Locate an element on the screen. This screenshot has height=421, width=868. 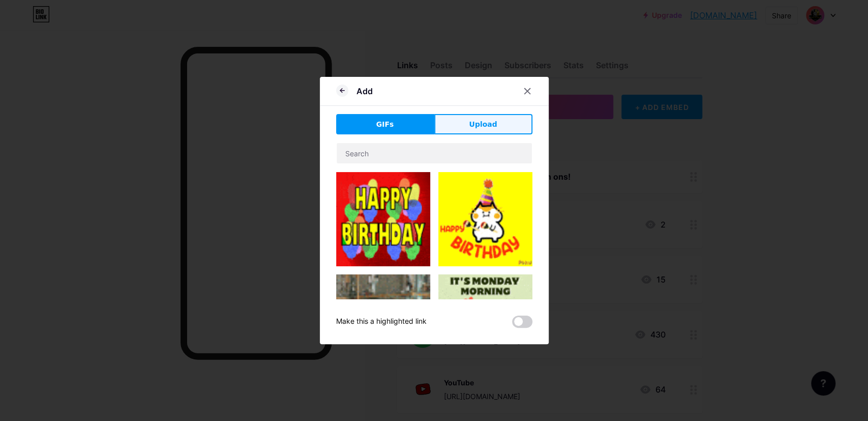
div: Make this a highlighted link is located at coordinates (381, 321).